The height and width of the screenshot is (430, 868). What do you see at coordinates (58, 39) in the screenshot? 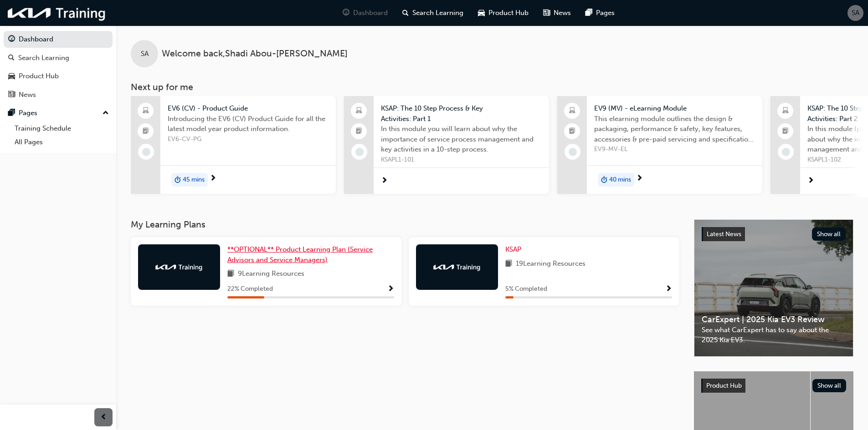
I see `a: Dashboard` at bounding box center [58, 39].